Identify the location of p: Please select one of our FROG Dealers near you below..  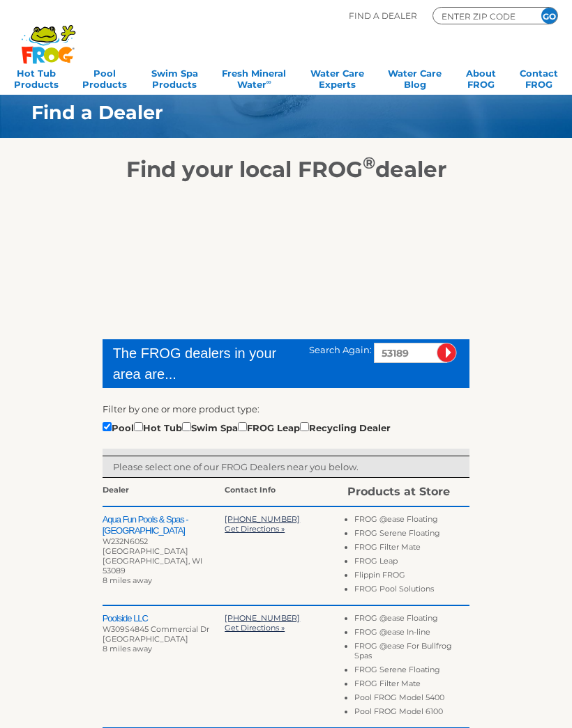
(286, 467).